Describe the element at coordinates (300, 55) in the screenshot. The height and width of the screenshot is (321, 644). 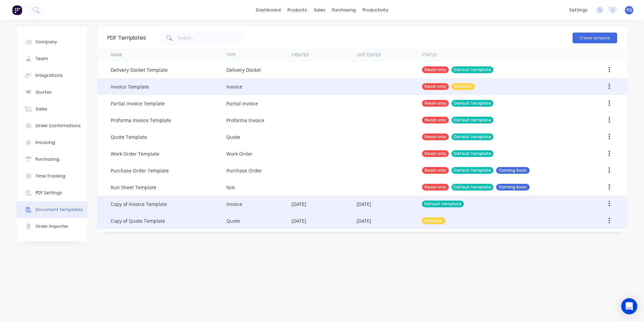
I see `div: Created` at that location.